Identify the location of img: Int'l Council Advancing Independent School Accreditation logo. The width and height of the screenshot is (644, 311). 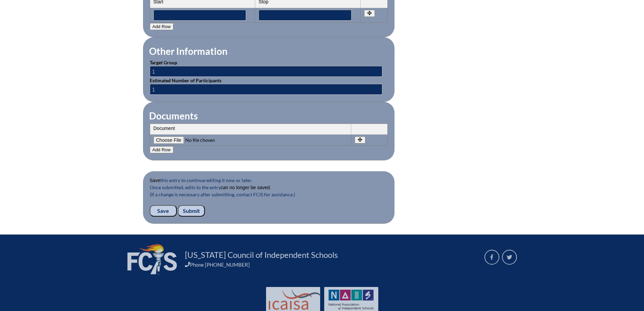
(295, 300).